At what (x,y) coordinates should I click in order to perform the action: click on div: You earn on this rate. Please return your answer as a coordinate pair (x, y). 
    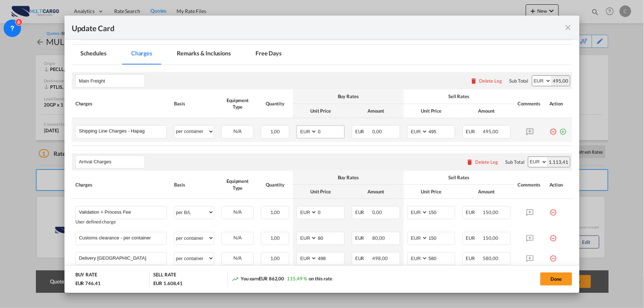
    Looking at the image, I should click on (282, 279).